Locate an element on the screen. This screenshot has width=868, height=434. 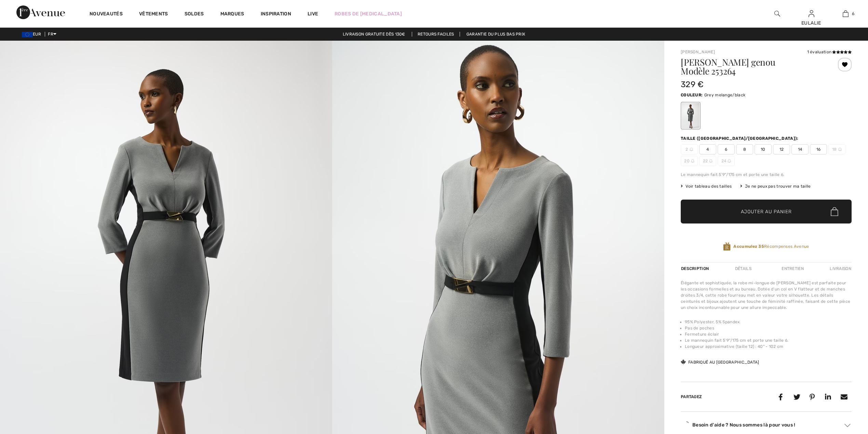
img: Récompenses Avenue is located at coordinates (727, 247).